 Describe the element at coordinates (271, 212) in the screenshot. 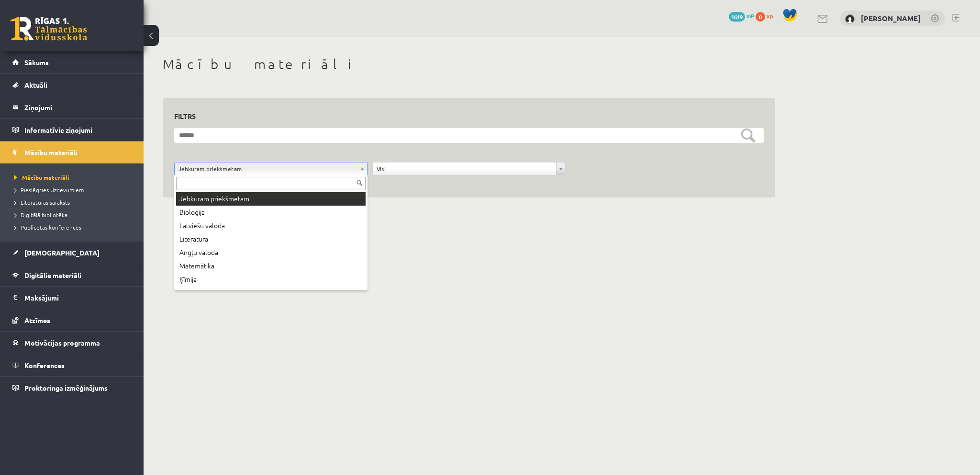

I see `div: Bioloģija` at that location.